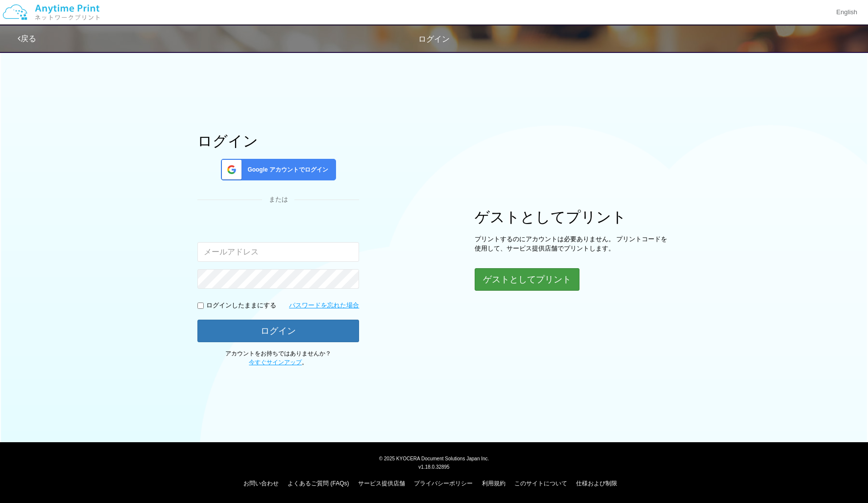 The width and height of the screenshot is (868, 503). Describe the element at coordinates (324, 305) in the screenshot. I see `a: パスワードを忘れた場合` at that location.